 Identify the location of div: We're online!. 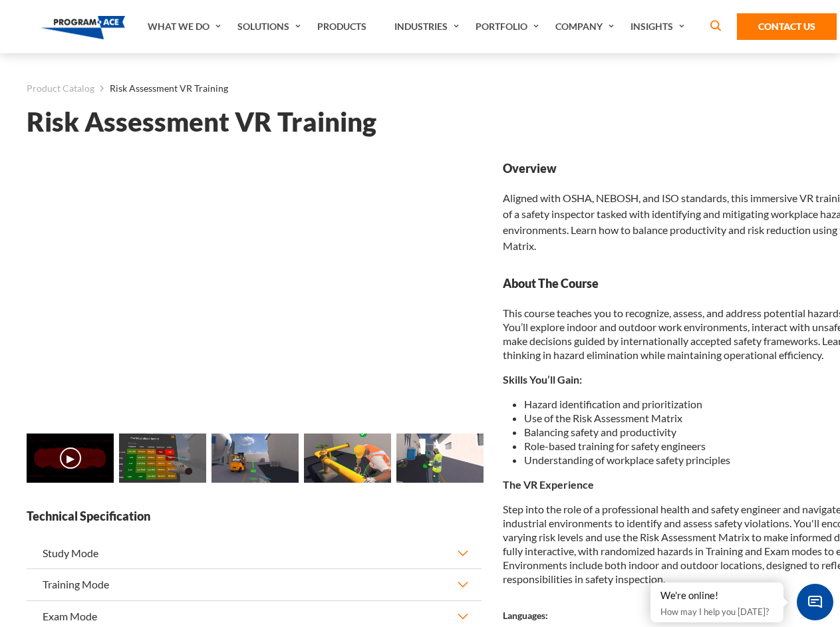
(717, 596).